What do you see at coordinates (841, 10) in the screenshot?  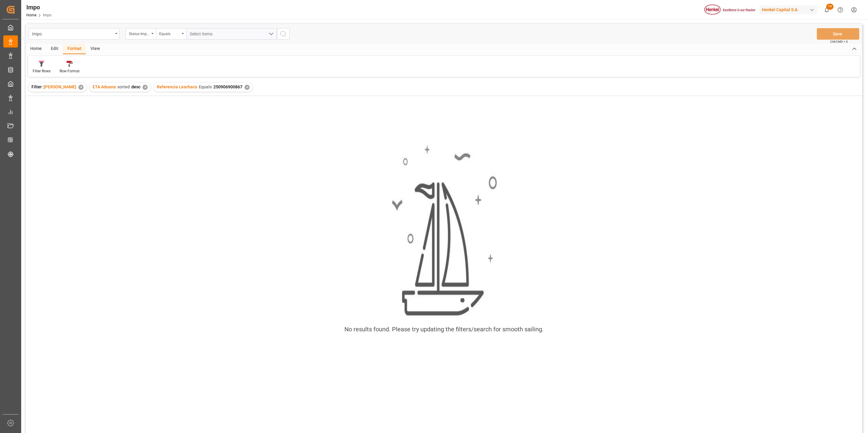 I see `button: Help Center` at bounding box center [841, 10].